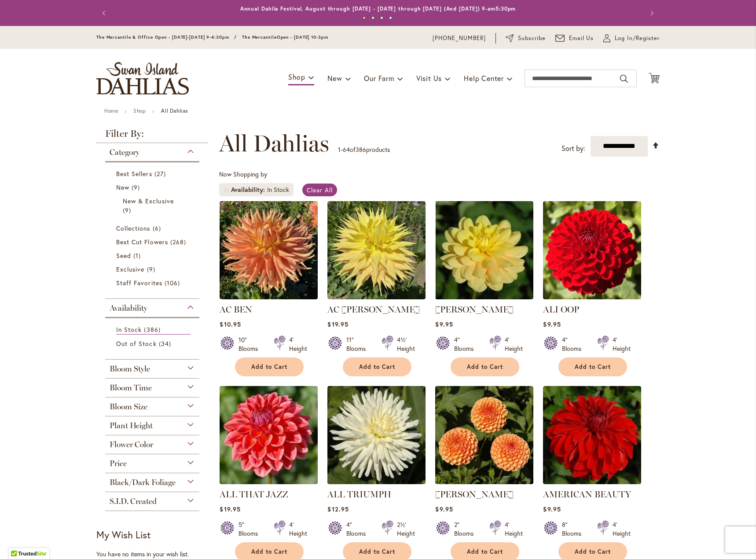 This screenshot has width=756, height=559. I want to click on span: Seed, so click(123, 255).